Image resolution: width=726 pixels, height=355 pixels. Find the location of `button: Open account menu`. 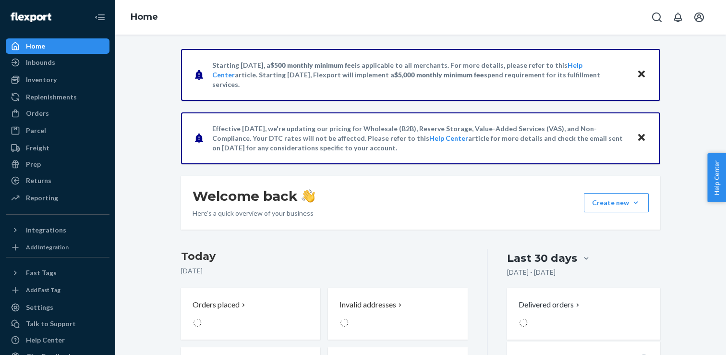

button: Open account menu is located at coordinates (699, 17).